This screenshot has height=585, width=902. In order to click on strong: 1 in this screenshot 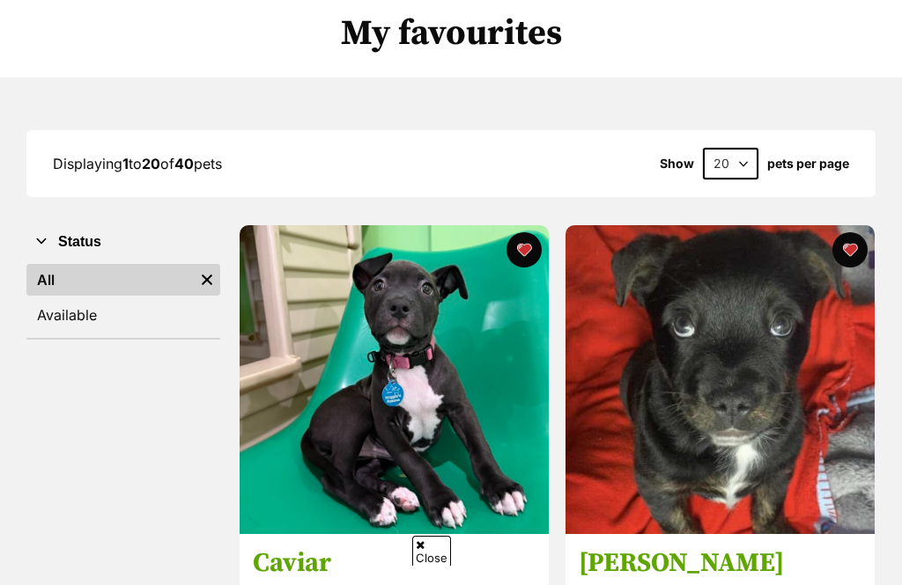, I will do `click(125, 164)`.